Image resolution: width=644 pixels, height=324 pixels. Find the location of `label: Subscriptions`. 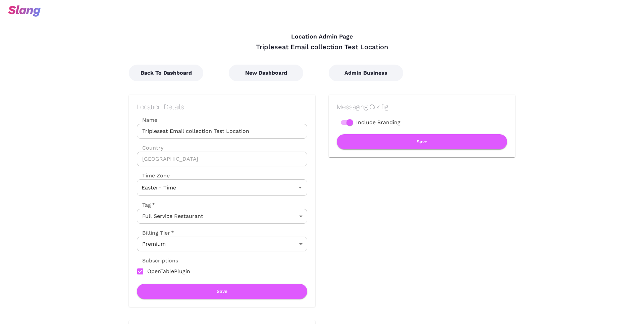

label: Subscriptions is located at coordinates (157, 261).